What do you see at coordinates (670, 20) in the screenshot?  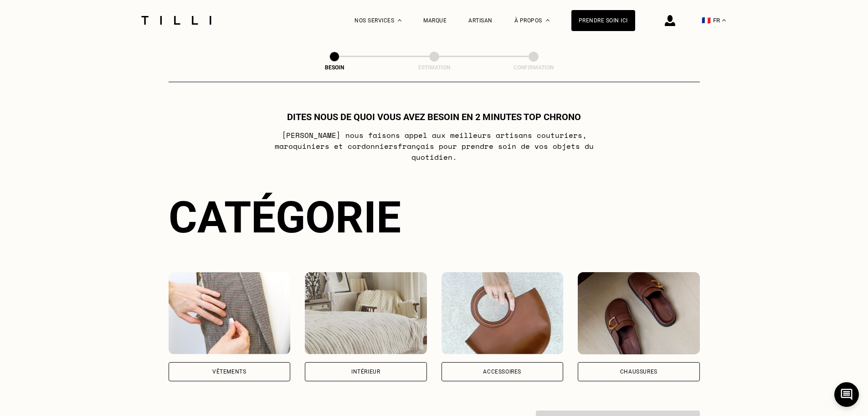 I see `img: icône connexion` at bounding box center [670, 20].